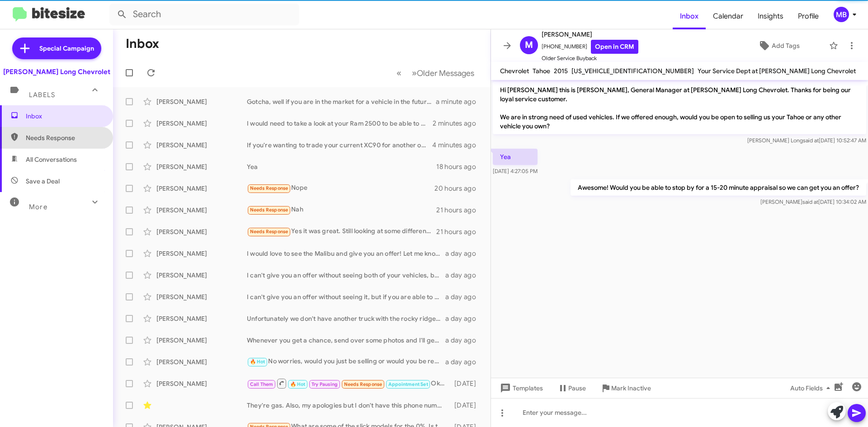  What do you see at coordinates (346, 297) in the screenshot?
I see `div: I can't give you an offer without seeing it, but if you are able to stop I can give you an apprai...` at bounding box center [346, 297].